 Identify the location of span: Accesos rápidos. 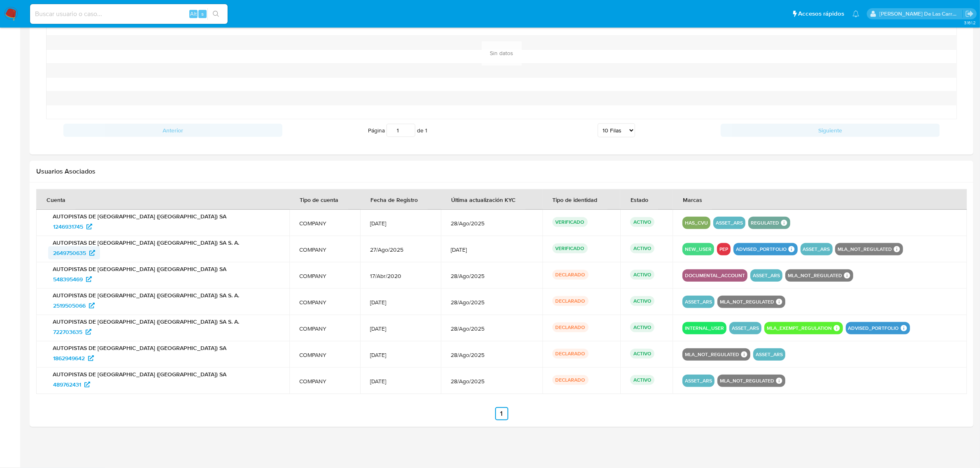
(821, 14).